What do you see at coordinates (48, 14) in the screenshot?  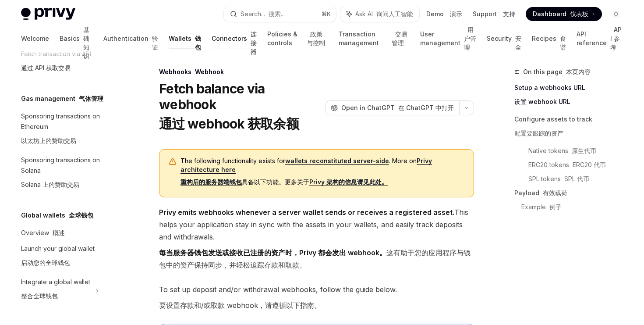 I see `img: light logo` at bounding box center [48, 14].